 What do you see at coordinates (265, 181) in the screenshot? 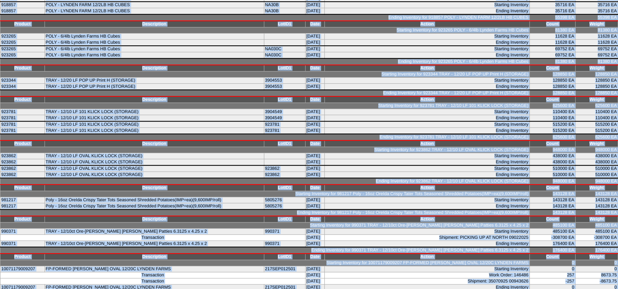
I see `td: Ending Inventory for 923862 TRAY - 12/10 LF OVAL KLICK LOCK (STORAGE)` at bounding box center [265, 181].